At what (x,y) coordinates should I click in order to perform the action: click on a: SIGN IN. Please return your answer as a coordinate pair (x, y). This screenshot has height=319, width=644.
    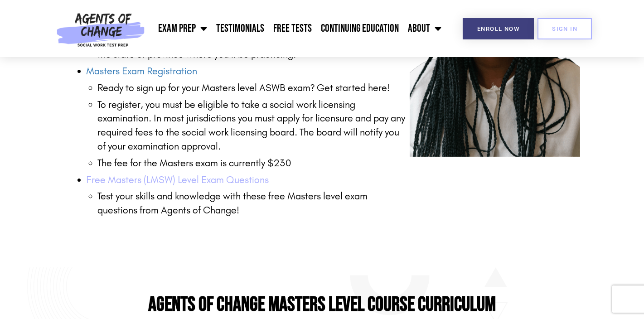
    Looking at the image, I should click on (565, 29).